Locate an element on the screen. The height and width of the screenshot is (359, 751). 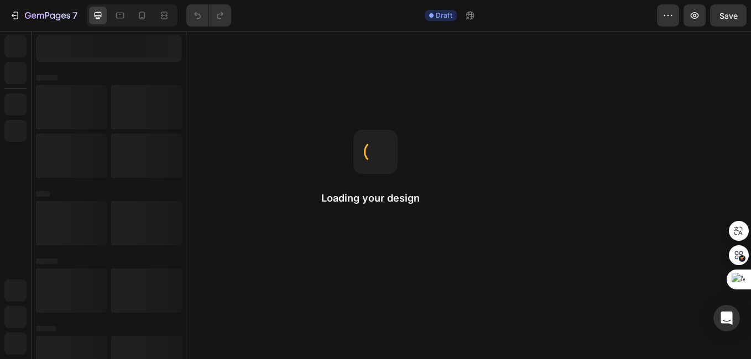
button: 7 is located at coordinates (43, 15).